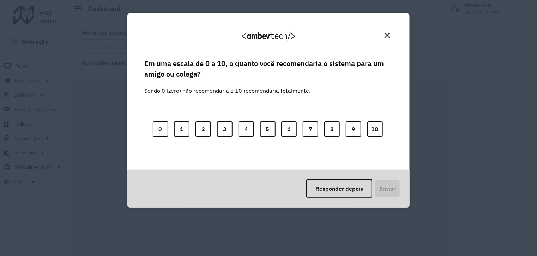 The width and height of the screenshot is (537, 256). Describe the element at coordinates (246, 129) in the screenshot. I see `button: 4` at that location.